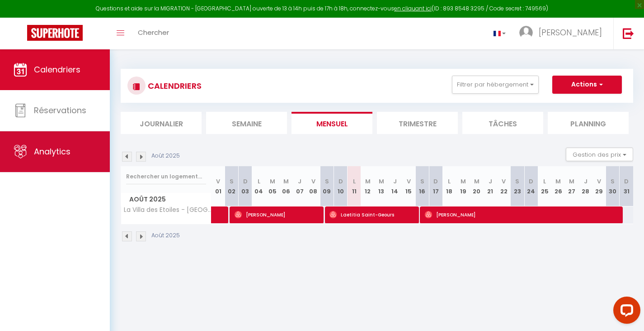  Describe the element at coordinates (545, 186) in the screenshot. I see `th: 25` at that location.